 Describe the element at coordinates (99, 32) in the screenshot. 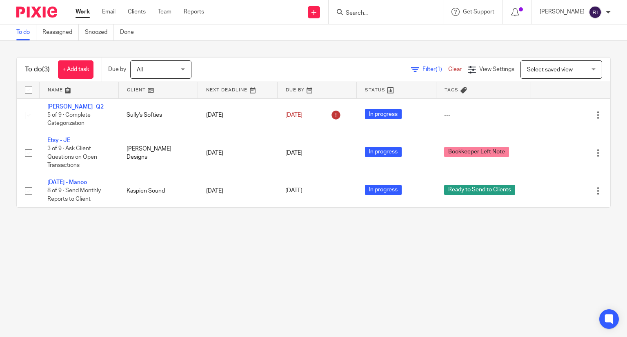

I see `a: Snoozed` at that location.